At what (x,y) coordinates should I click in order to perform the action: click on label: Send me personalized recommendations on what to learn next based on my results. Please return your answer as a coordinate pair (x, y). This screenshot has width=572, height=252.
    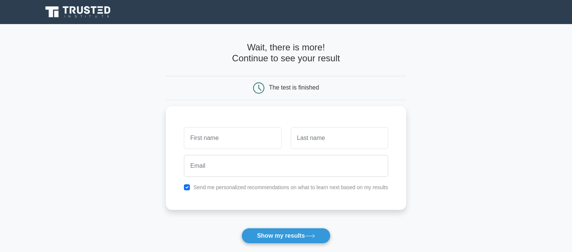
    Looking at the image, I should click on (291, 187).